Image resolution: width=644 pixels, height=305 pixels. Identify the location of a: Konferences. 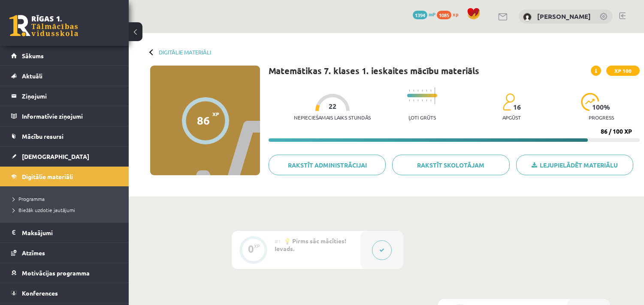
(65, 293).